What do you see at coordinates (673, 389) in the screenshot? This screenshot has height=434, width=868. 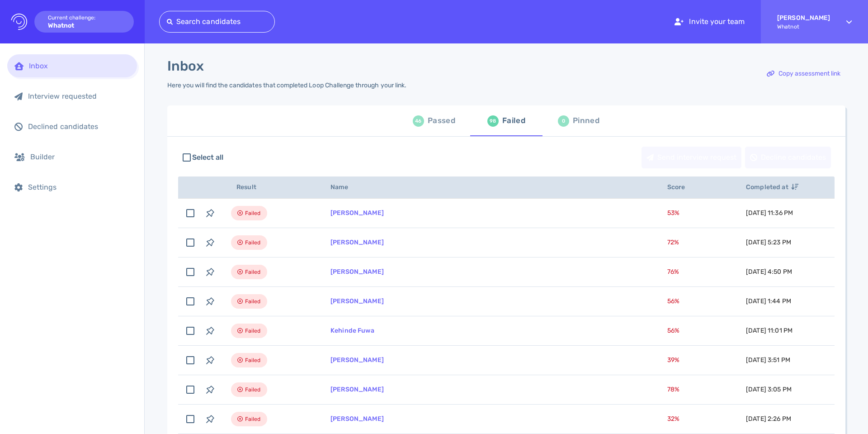 I see `span: 78 %` at bounding box center [673, 389].